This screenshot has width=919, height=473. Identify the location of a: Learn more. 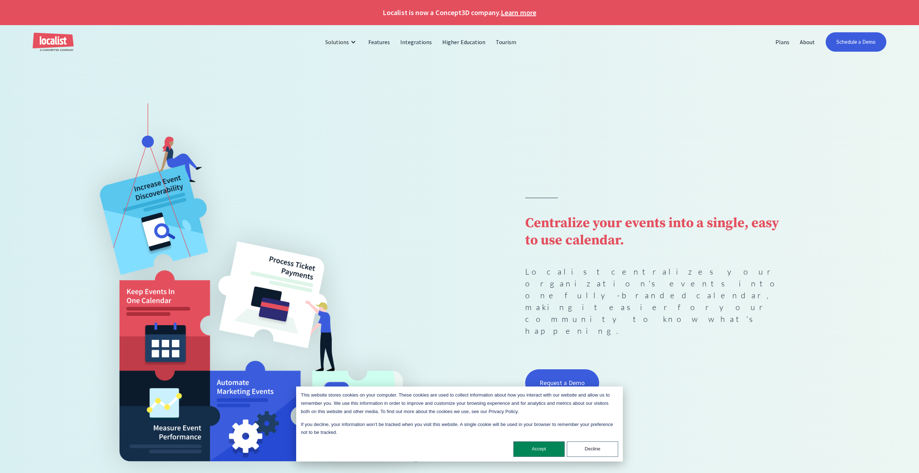
(518, 13).